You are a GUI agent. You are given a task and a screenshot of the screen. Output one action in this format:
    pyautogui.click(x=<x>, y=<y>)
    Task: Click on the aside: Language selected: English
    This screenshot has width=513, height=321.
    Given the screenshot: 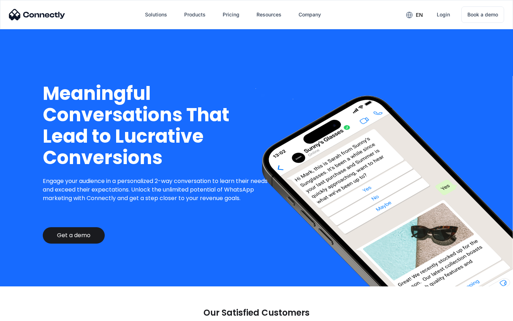 What is the action you would take?
    pyautogui.click(x=25, y=313)
    